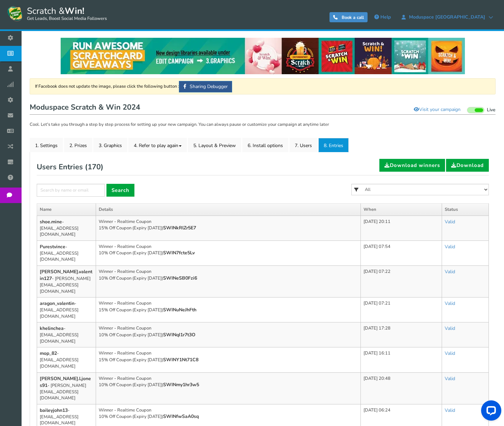 Image resolution: width=504 pixels, height=426 pixels. Describe the element at coordinates (179, 334) in the screenshot. I see `b: SWINqI1r7t3O` at that location.